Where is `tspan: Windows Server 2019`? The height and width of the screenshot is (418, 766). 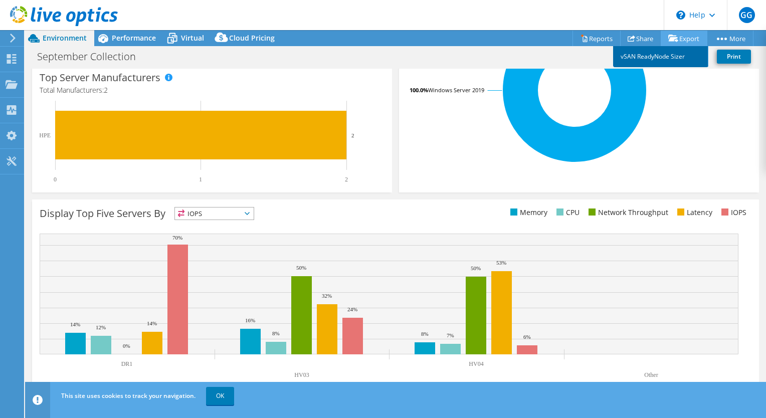 tspan: Windows Server 2019 is located at coordinates (456, 90).